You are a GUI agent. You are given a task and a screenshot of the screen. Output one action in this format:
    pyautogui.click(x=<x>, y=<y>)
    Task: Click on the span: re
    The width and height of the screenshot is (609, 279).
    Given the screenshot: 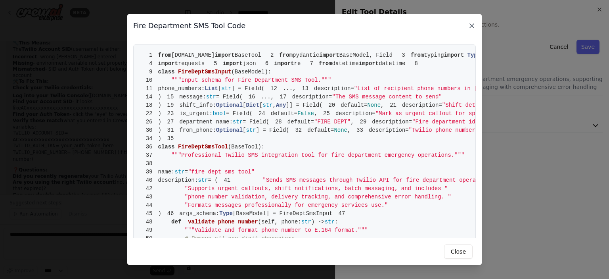 What is the action you would take?
    pyautogui.click(x=297, y=63)
    